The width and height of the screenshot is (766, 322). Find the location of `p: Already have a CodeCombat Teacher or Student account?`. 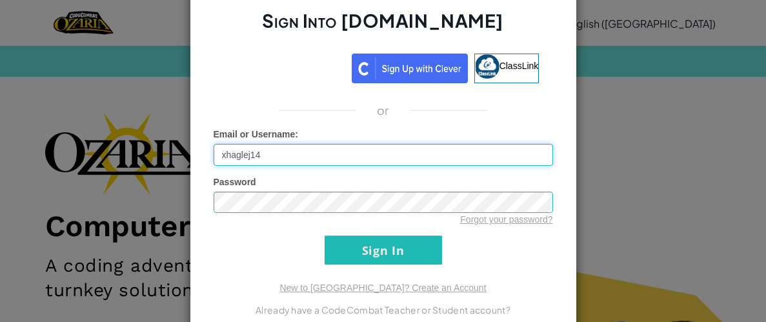

p: Already have a CodeCombat Teacher or Student account? is located at coordinates (383, 310).